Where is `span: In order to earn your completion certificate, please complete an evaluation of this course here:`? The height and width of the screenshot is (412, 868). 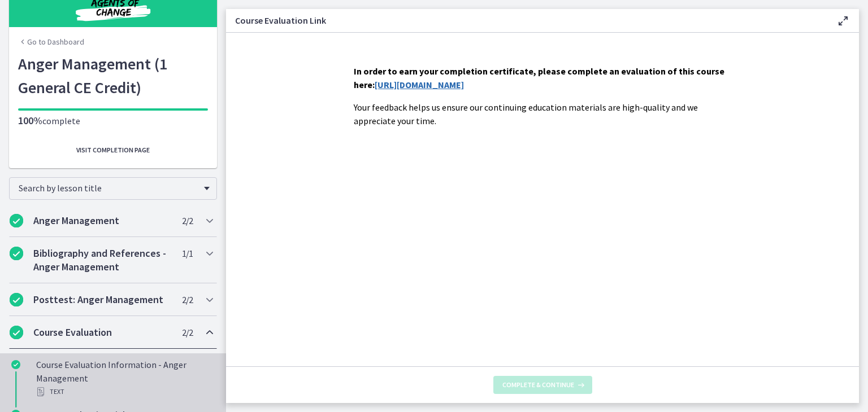
span: In order to earn your completion certificate, please complete an evaluation of this course here: is located at coordinates (539, 78).